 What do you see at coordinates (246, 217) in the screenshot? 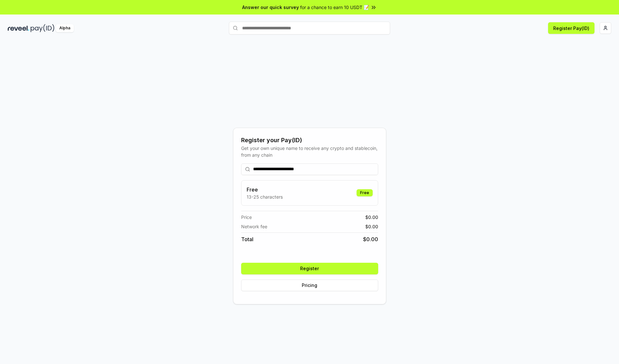
I see `span: Price` at bounding box center [246, 217].